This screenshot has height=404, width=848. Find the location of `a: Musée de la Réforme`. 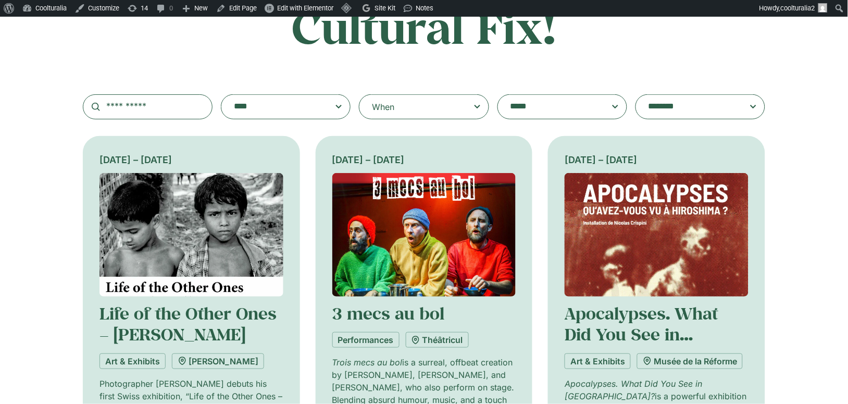

a: Musée de la Réforme is located at coordinates (690, 361).